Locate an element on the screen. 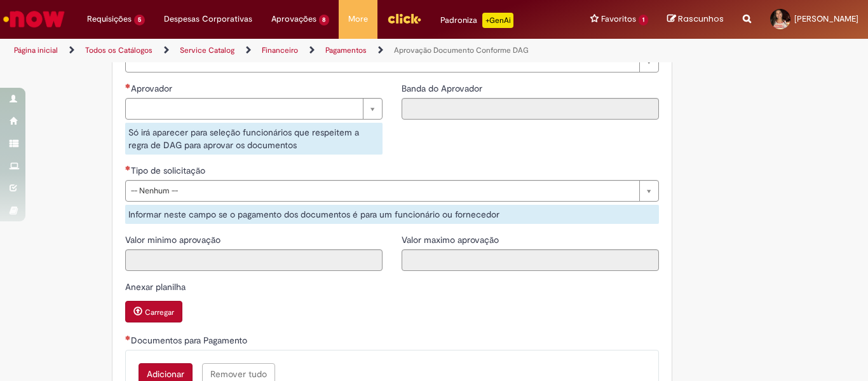  small: Carregar is located at coordinates (159, 313).